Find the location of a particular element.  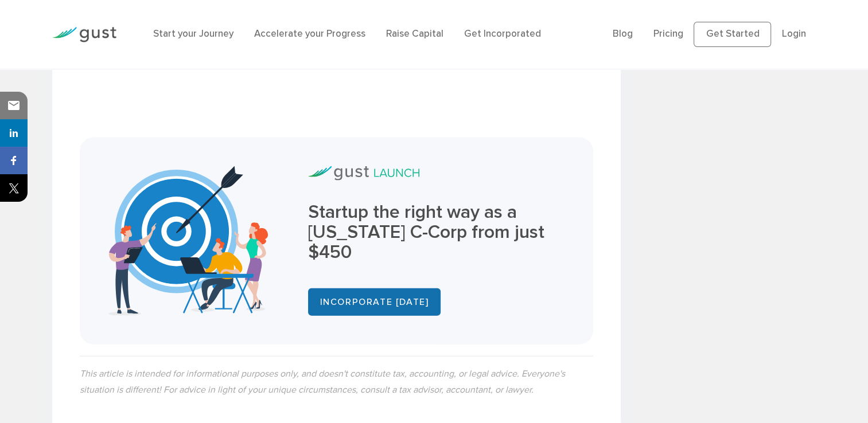

a: Pricing is located at coordinates (668, 34).